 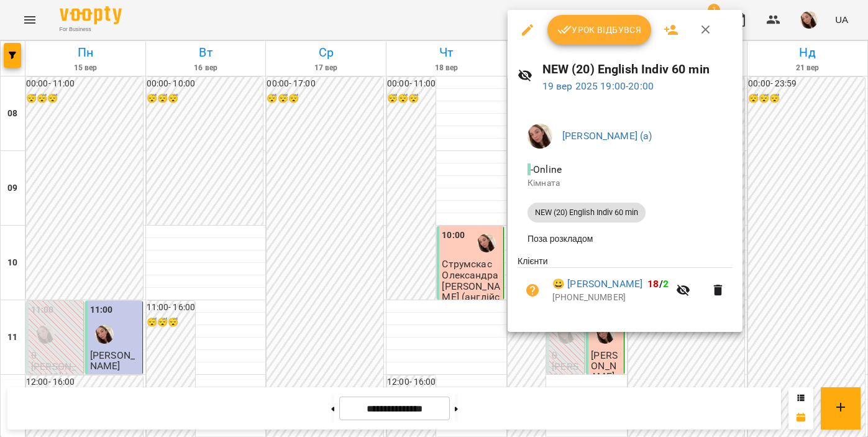 What do you see at coordinates (638, 69) in the screenshot?
I see `h6: NEW (20) English Indiv 60 min` at bounding box center [638, 69].